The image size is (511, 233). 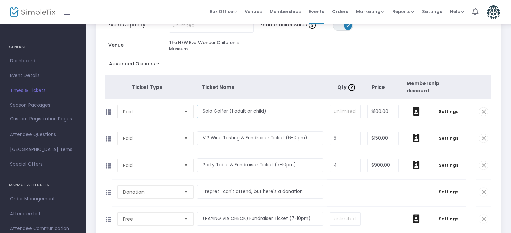 I want to click on span: Box Office, so click(x=223, y=11).